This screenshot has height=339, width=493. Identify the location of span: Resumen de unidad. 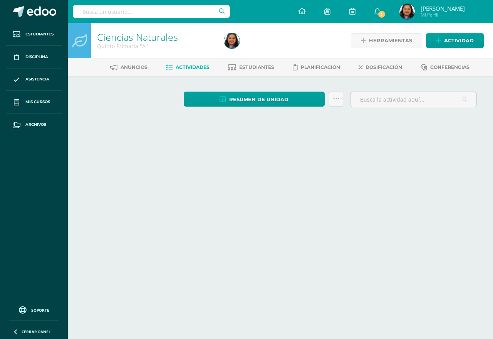
(259, 99).